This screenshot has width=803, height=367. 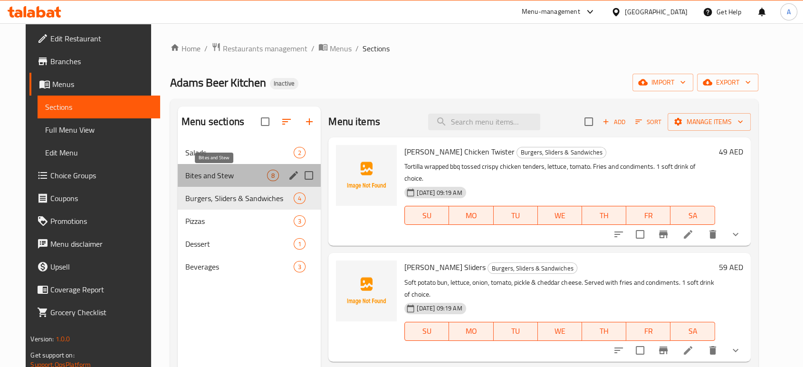 I want to click on span: 8, so click(x=273, y=175).